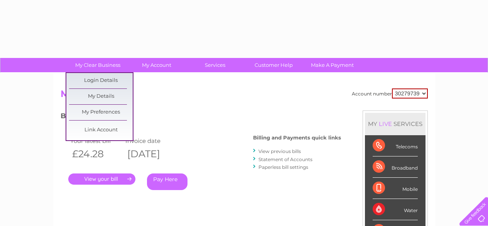  Describe the element at coordinates (279, 151) in the screenshot. I see `a: View previous bills` at that location.